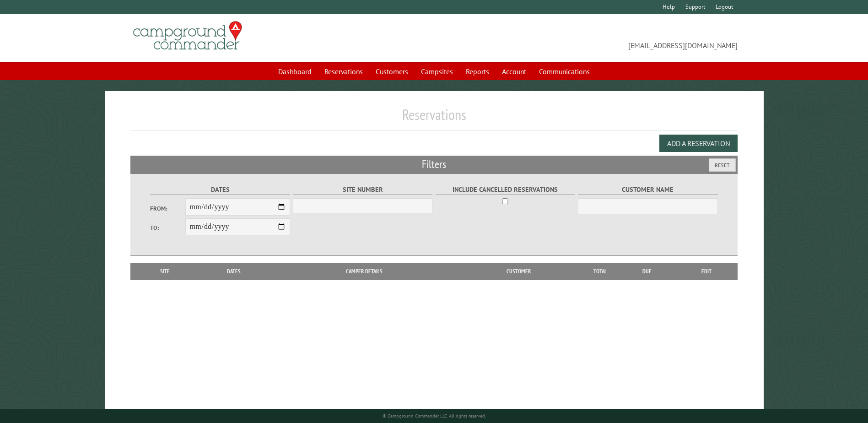  Describe the element at coordinates (514, 72) in the screenshot. I see `a: Account` at that location.